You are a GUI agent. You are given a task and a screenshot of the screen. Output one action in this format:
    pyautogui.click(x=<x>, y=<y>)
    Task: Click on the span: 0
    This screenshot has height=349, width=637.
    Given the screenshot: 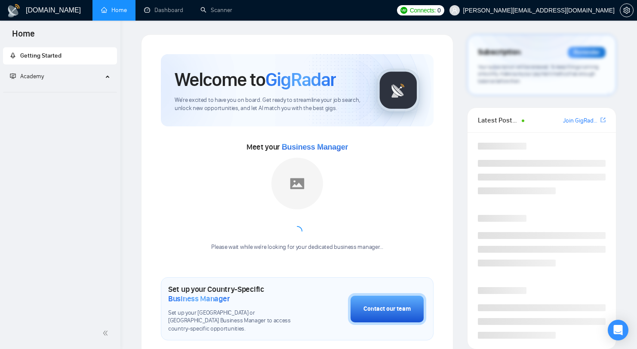 What is the action you would take?
    pyautogui.click(x=439, y=10)
    